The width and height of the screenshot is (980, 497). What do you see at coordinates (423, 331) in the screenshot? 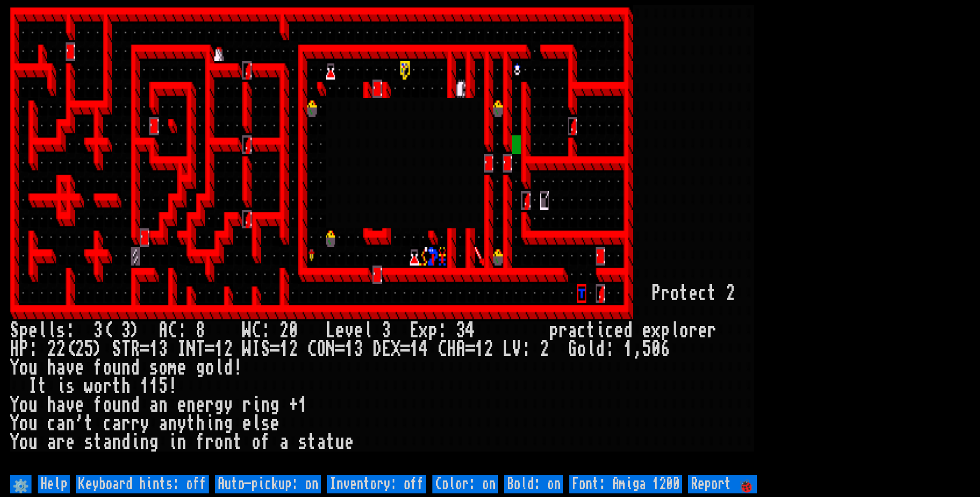
I see `div: x` at bounding box center [423, 331].